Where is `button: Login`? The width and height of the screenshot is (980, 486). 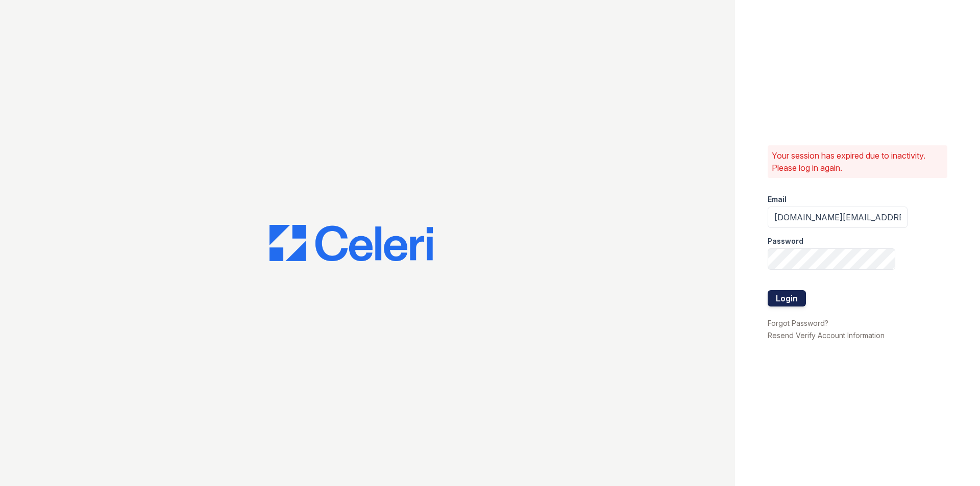 button: Login is located at coordinates (787, 298).